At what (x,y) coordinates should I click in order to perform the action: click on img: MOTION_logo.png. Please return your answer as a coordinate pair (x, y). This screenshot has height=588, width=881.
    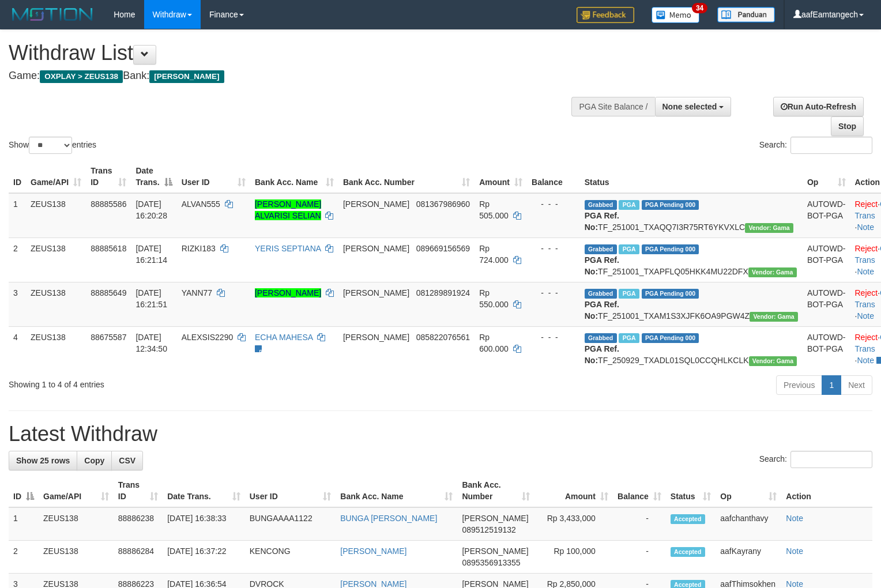
    Looking at the image, I should click on (52, 14).